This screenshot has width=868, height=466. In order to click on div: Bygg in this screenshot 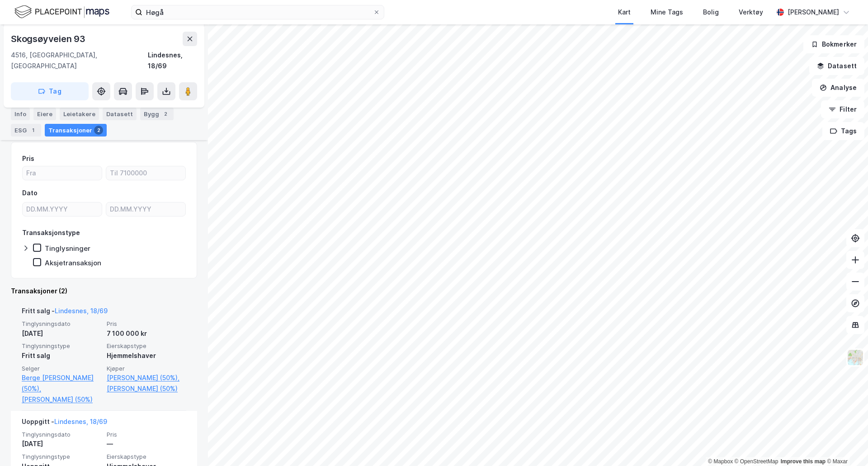, I will do `click(157, 114)`.